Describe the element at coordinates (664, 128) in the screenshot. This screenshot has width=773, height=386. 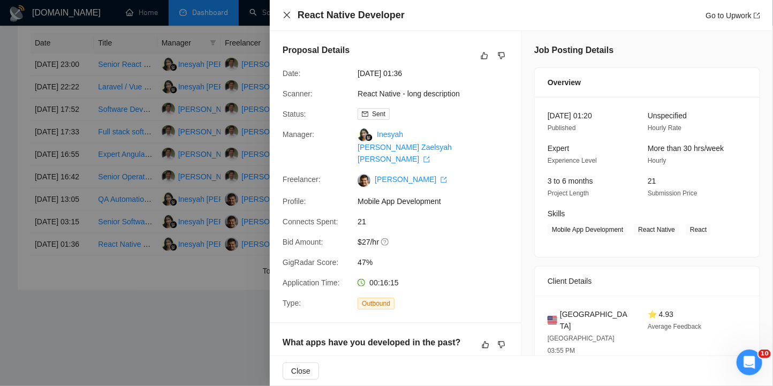
I see `span: Hourly Rate` at that location.